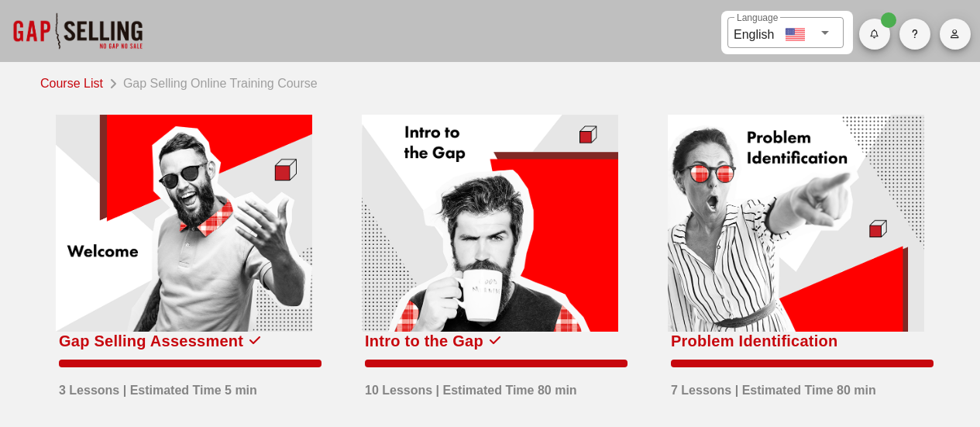  What do you see at coordinates (217, 82) in the screenshot?
I see `div: Gap Selling Online Training Course` at bounding box center [217, 82].